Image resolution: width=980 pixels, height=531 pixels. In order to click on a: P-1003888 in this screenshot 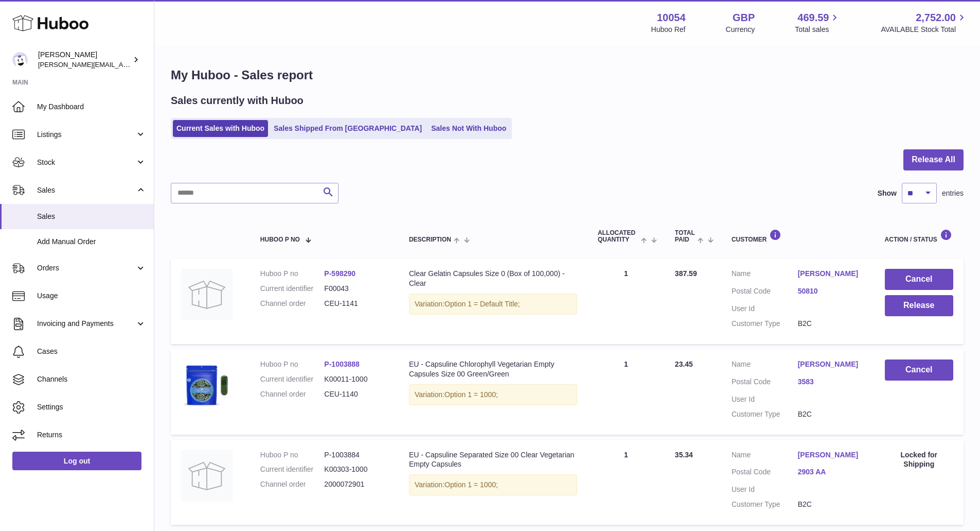, I will do `click(342, 364)`.